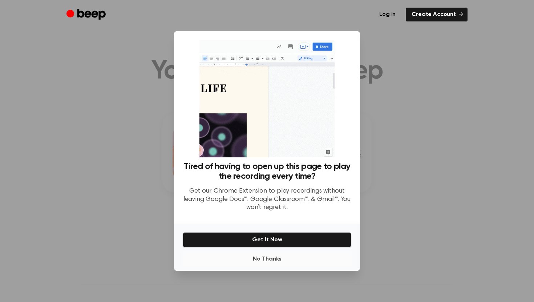  What do you see at coordinates (87, 15) in the screenshot?
I see `a: Beep` at bounding box center [87, 15].